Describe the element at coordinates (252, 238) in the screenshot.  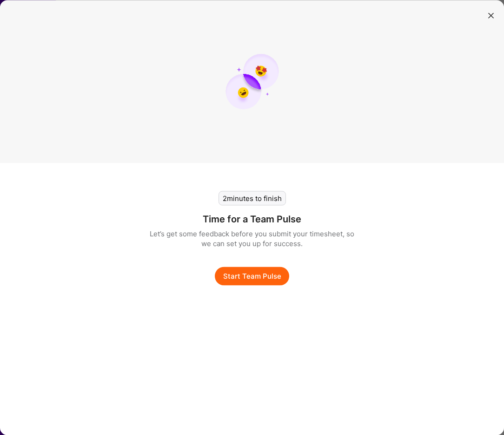
I see `p: Let’s get some feedback before you submit your timesheet, so we can set you up for success.` at that location.